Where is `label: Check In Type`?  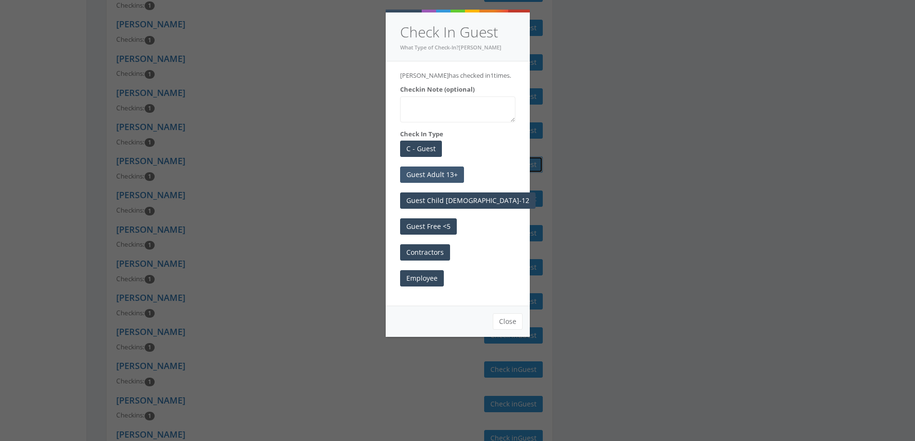 label: Check In Type is located at coordinates (421, 134).